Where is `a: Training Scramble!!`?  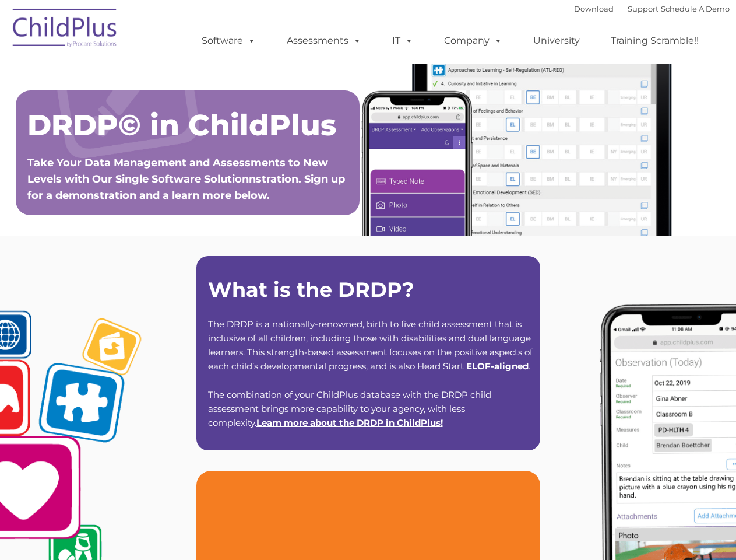
a: Training Scramble!! is located at coordinates (654, 41).